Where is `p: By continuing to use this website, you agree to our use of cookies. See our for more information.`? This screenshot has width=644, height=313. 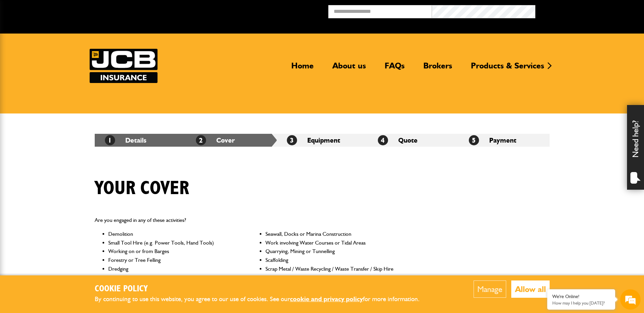
p: By continuing to use this website, you agree to our use of cookies. See our for more information. is located at coordinates (263, 299).